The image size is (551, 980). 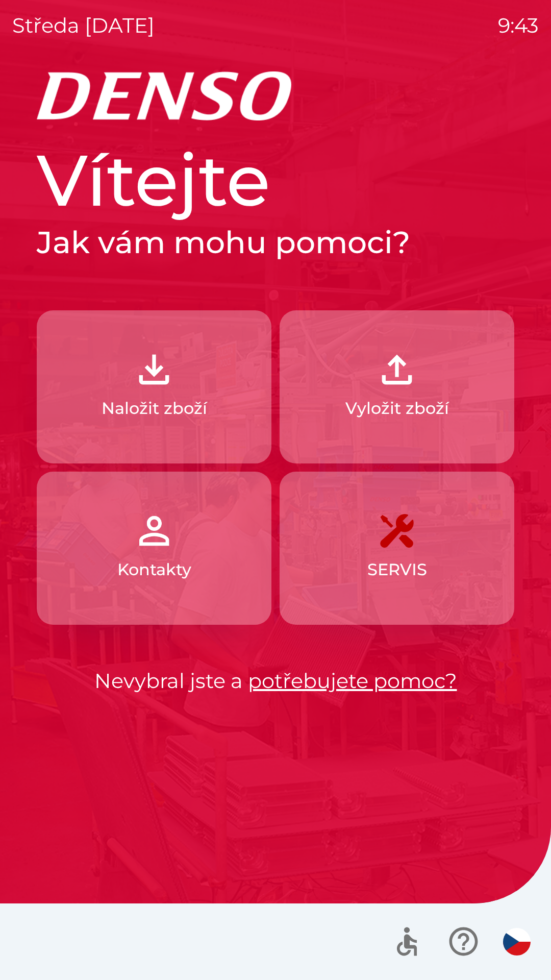 What do you see at coordinates (397, 531) in the screenshot?
I see `img: 7408382d-57dc-4d4c-ad5a-dca8f73b6e74.png` at bounding box center [397, 531].